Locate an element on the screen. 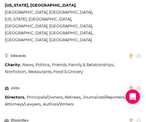  span: News is located at coordinates (28, 65).